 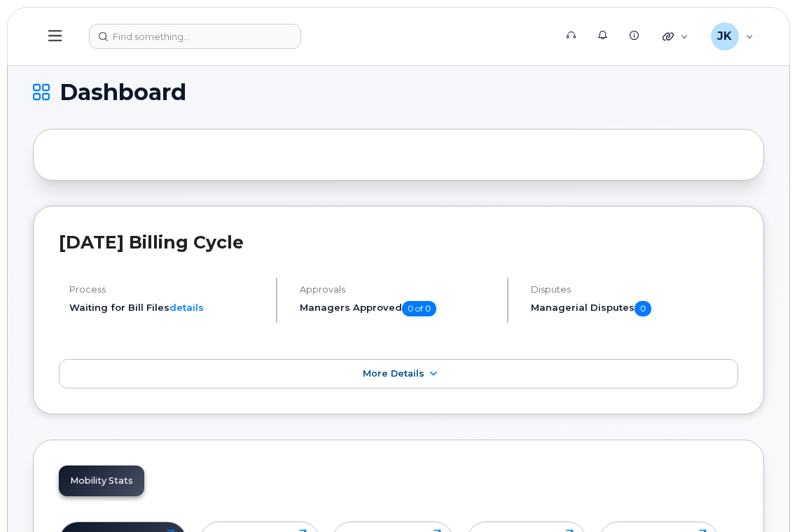 I want to click on span: More Details, so click(x=393, y=373).